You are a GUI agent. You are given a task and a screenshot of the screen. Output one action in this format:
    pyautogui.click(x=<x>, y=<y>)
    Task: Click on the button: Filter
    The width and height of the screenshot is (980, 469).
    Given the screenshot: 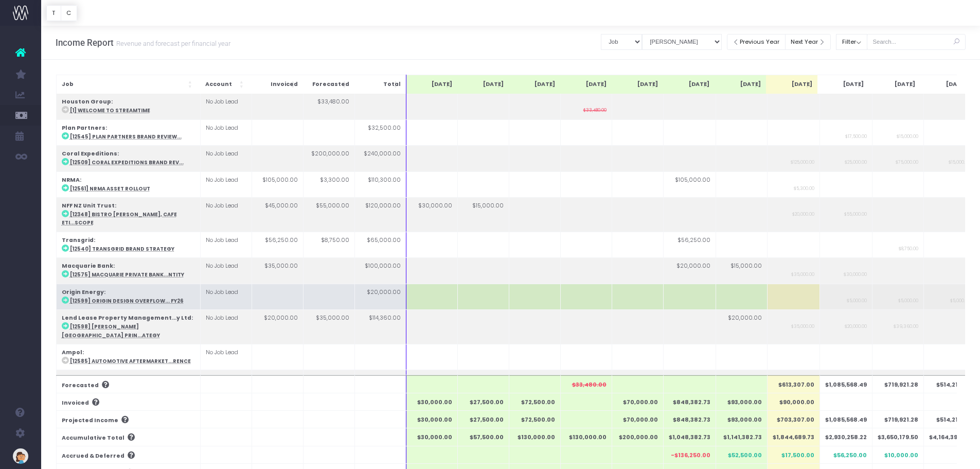 What is the action you would take?
    pyautogui.click(x=851, y=41)
    